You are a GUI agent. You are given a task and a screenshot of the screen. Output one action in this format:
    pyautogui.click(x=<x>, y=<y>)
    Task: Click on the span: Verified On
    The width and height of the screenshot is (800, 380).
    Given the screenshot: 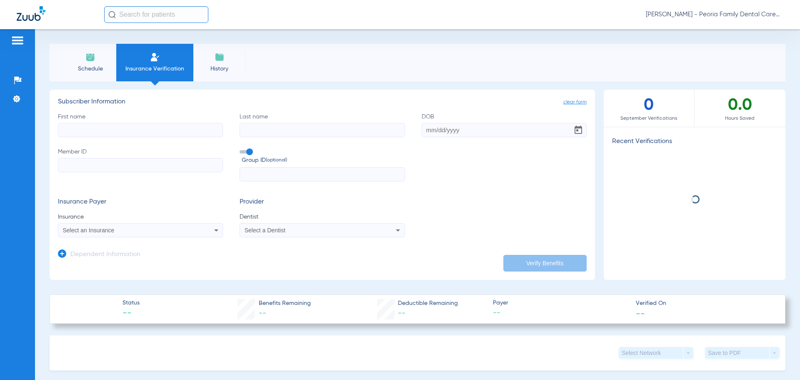 What is the action you would take?
    pyautogui.click(x=704, y=303)
    